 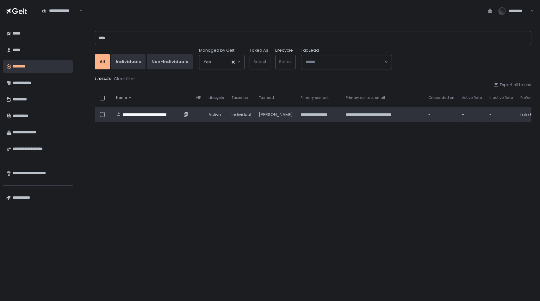 What do you see at coordinates (366, 98) in the screenshot?
I see `span: Primary contact email` at bounding box center [366, 98].